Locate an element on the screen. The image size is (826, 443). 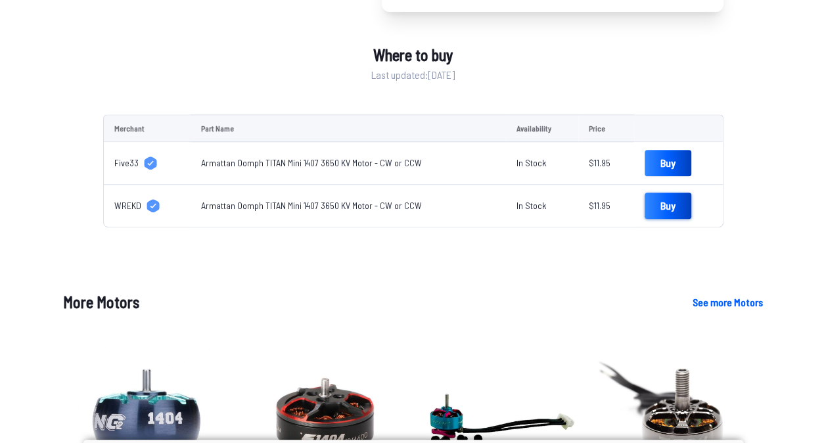
span: Where to buy is located at coordinates (413, 55).